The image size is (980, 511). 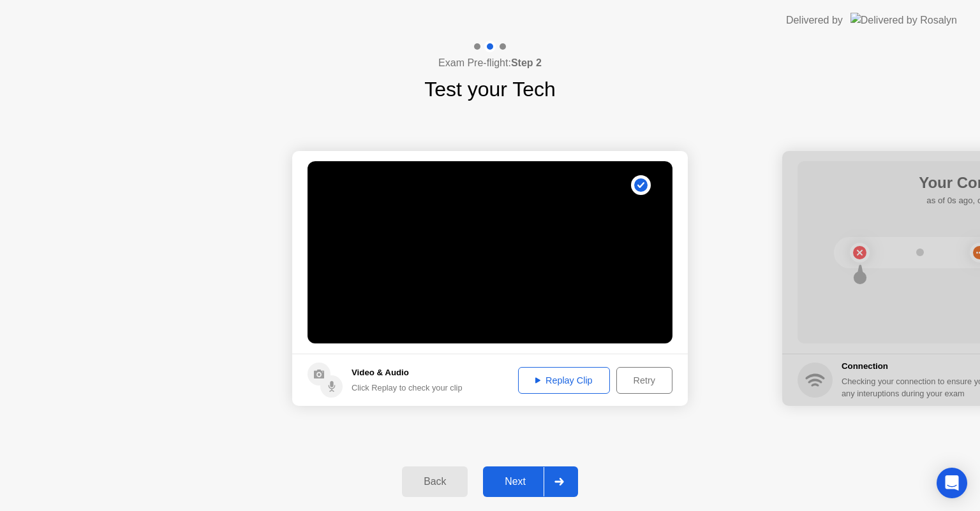 What do you see at coordinates (903, 20) in the screenshot?
I see `img: Delivered by Rosalyn` at bounding box center [903, 20].